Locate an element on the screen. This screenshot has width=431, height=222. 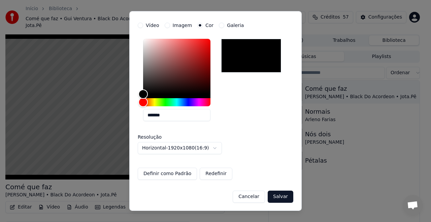
button: Redefinir is located at coordinates (216, 174).